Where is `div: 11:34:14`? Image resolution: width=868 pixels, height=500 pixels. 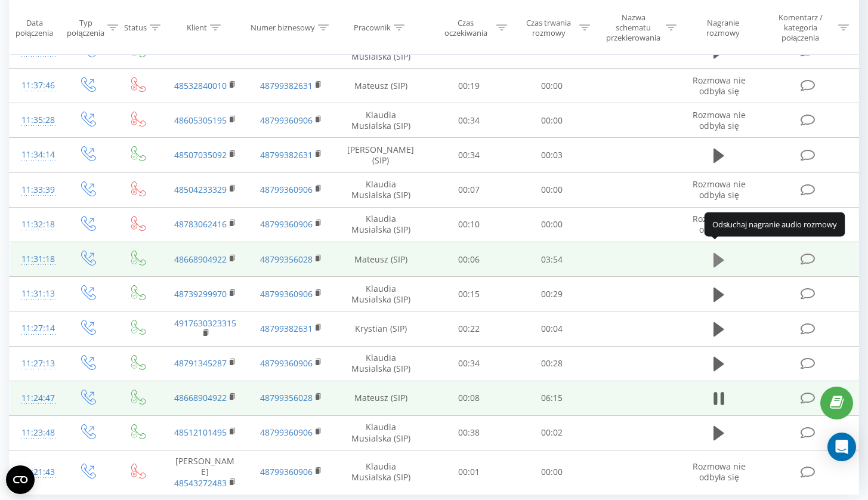
div: 11:34:14 is located at coordinates (36, 155).